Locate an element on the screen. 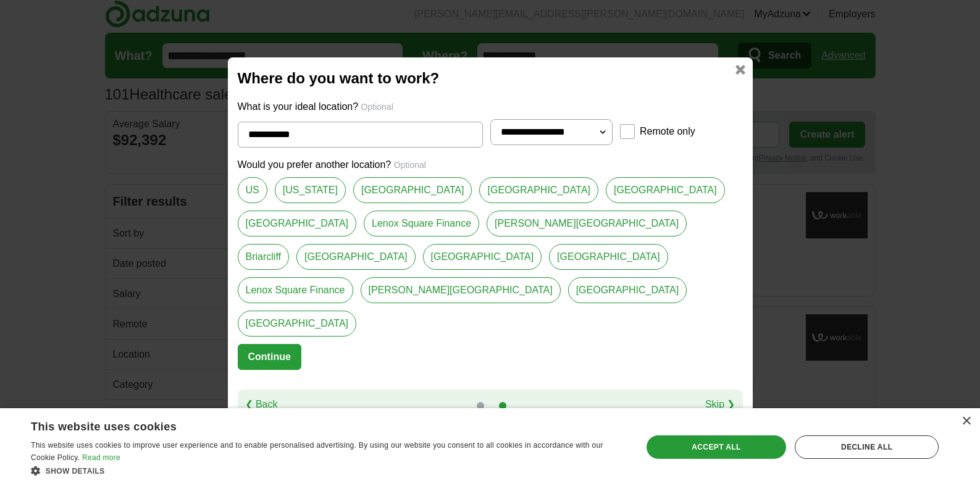 This screenshot has width=980, height=486. span: This website uses cookies to improve user experience and to enable personalised advertising. By u... is located at coordinates (317, 451).